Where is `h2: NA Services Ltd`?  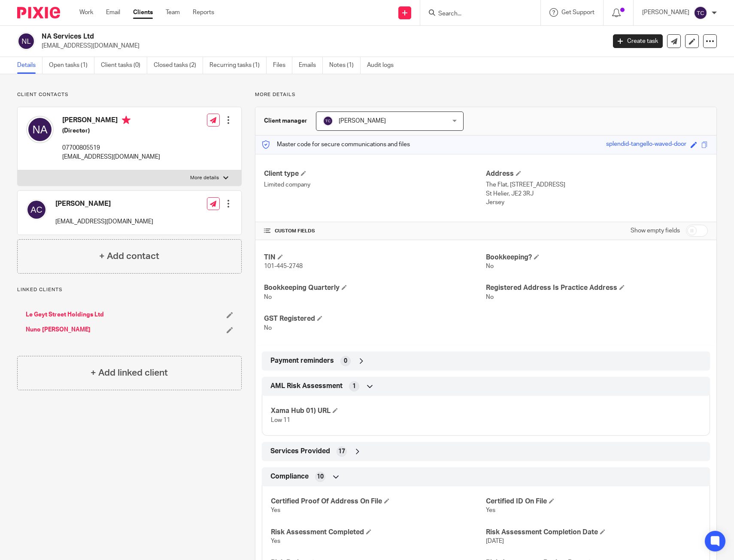 h2: NA Services Ltd is located at coordinates (265, 36).